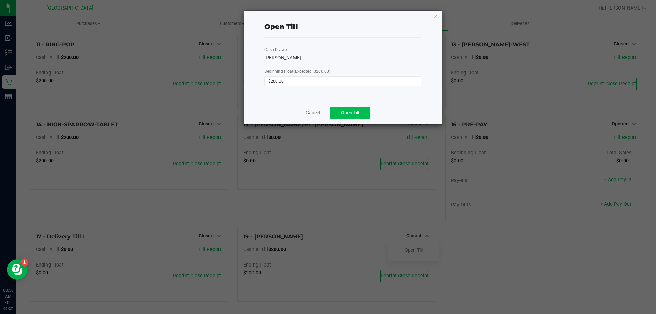 The height and width of the screenshot is (314, 656). I want to click on label: Cash Drawer, so click(276, 50).